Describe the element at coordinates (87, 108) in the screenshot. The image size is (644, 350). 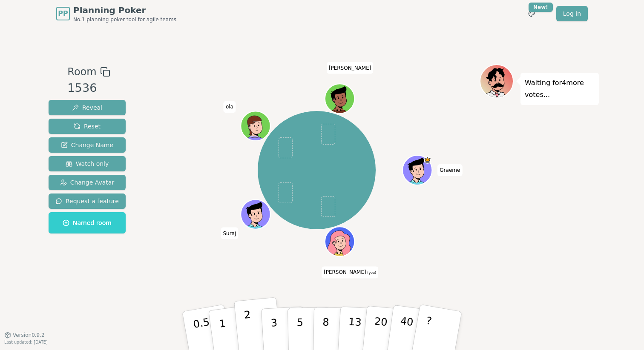
I see `span: Reveal` at that location.